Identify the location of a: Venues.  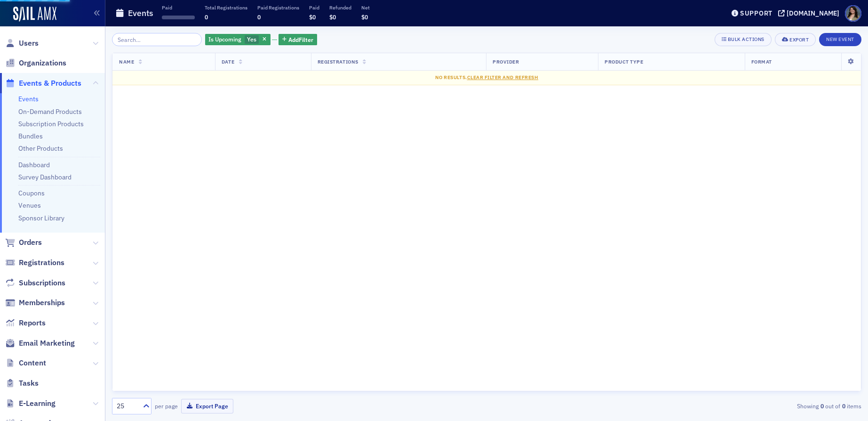
(30, 205).